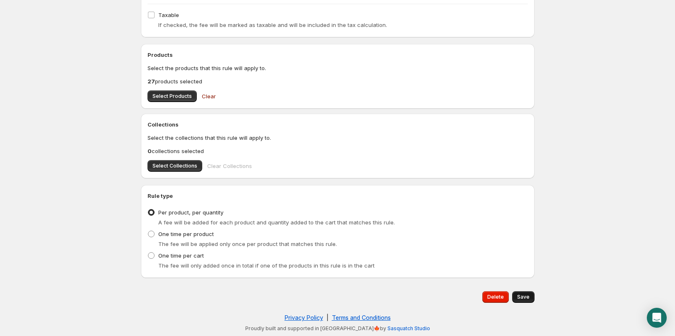 The image size is (675, 336). What do you see at coordinates (169, 15) in the screenshot?
I see `span: Taxable` at bounding box center [169, 15].